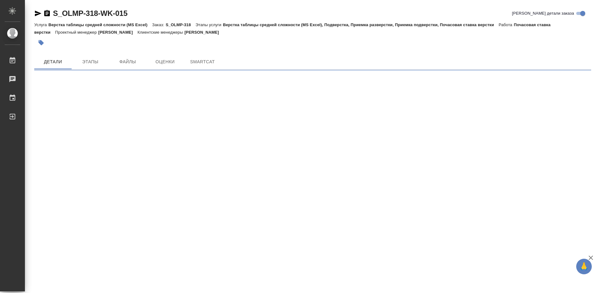 The height and width of the screenshot is (293, 598). What do you see at coordinates (360, 25) in the screenshot?
I see `p: Верстка таблицы средней сложности (MS Excel), Подверстка, Приемка разверстки, Приемка подверстки,...` at bounding box center [360, 25].